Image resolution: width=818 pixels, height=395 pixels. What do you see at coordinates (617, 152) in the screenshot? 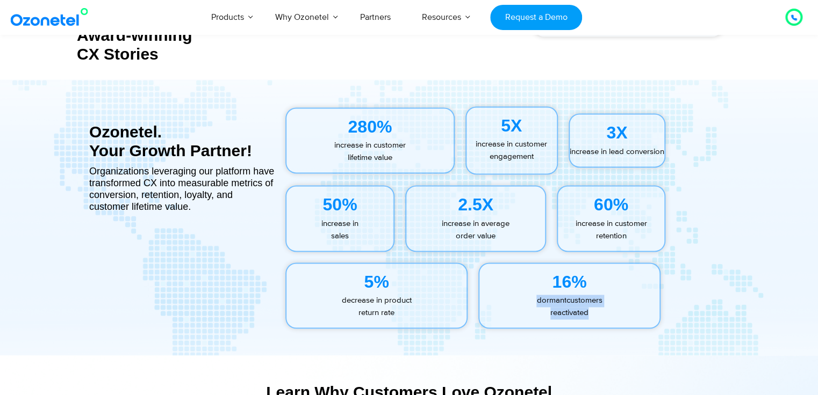
I see `p: increase in lead conversion` at bounding box center [617, 152].